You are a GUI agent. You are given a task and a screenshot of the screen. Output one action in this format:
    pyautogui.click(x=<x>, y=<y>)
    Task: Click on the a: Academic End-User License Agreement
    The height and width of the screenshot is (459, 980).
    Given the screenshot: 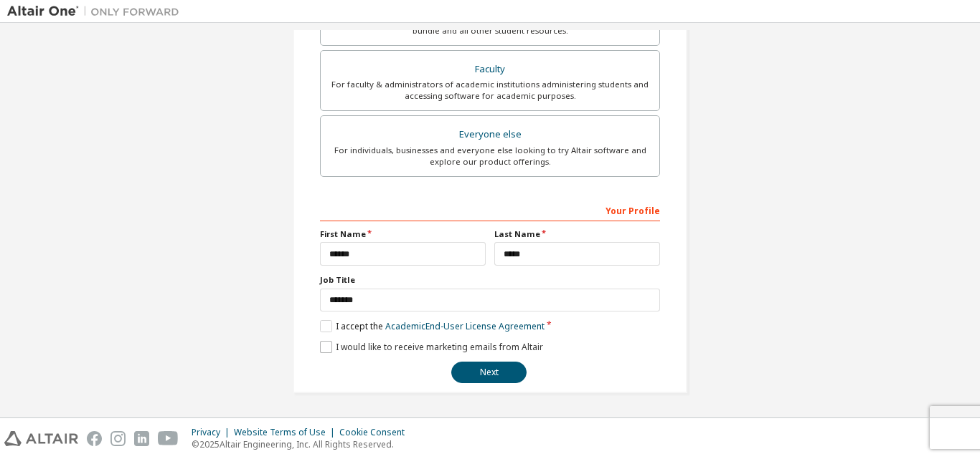 What is the action you would take?
    pyautogui.click(x=465, y=326)
    